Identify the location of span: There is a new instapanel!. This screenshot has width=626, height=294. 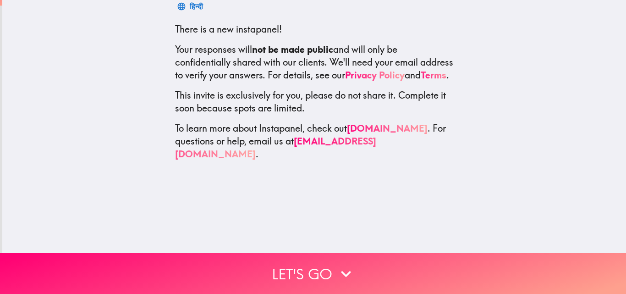
(228, 29).